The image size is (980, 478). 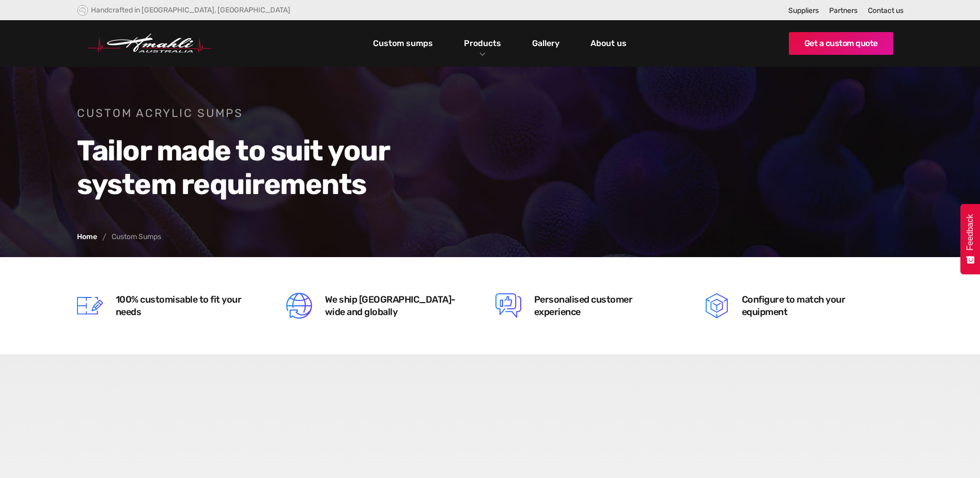 I want to click on a: Partners, so click(x=844, y=10).